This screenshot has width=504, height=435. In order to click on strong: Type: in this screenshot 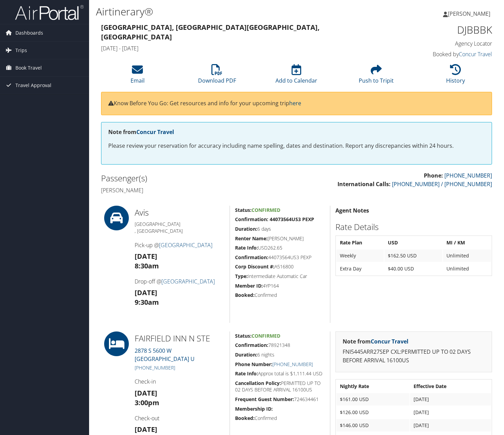, I will do `click(241, 276)`.